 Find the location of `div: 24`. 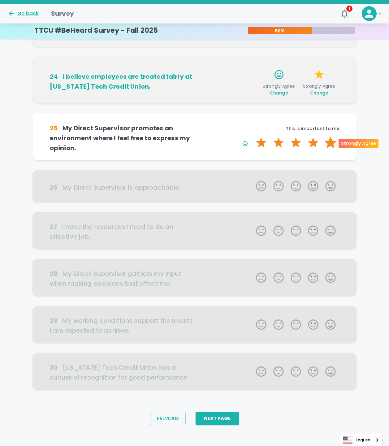

div: 24 is located at coordinates (54, 77).